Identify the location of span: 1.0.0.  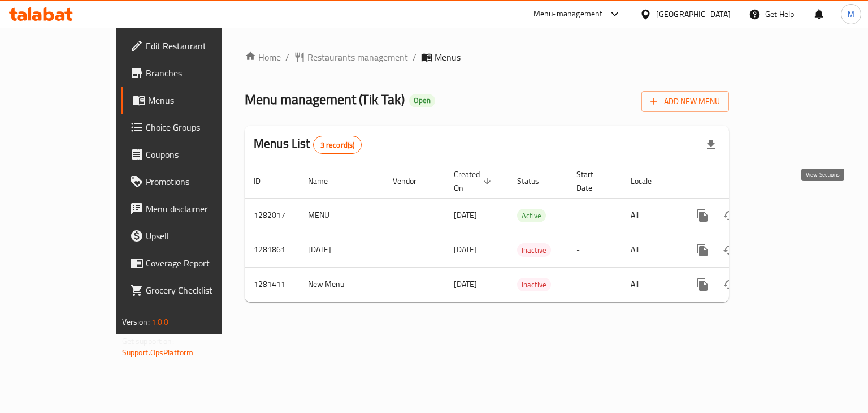
(160, 322).